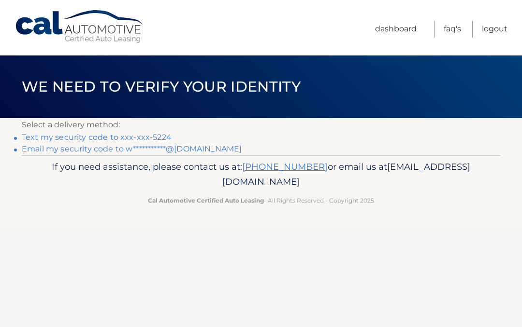  I want to click on strong: Cal Automotive Certified Auto Leasing, so click(206, 200).